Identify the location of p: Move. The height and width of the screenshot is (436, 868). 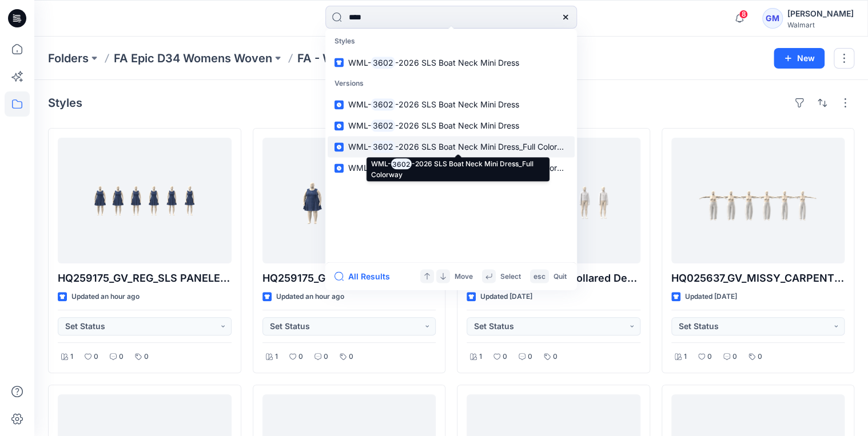
(464, 276).